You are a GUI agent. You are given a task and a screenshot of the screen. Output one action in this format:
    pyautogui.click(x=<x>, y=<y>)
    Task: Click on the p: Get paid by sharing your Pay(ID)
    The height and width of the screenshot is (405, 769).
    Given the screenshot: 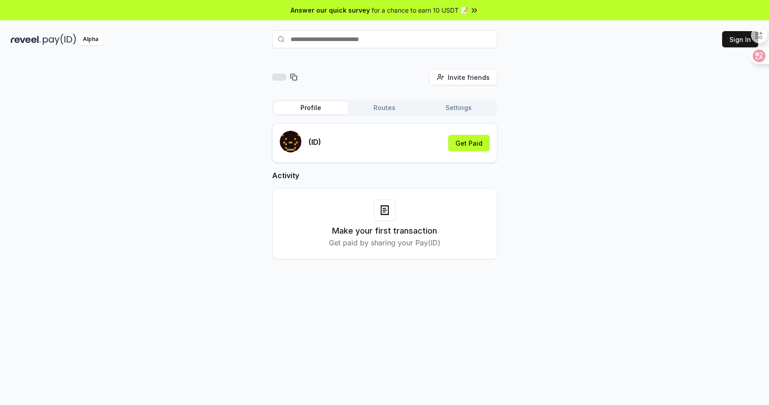 What is the action you would take?
    pyautogui.click(x=385, y=243)
    